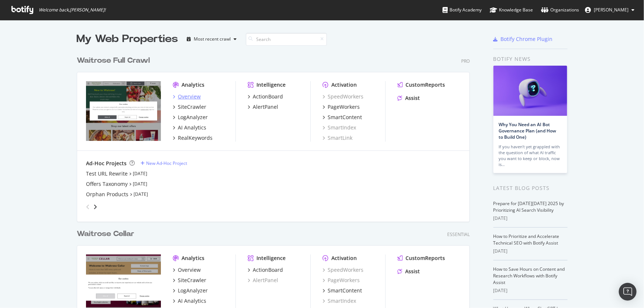 This screenshot has width=644, height=308. I want to click on div: New Ad-Hoc Project, so click(166, 163).